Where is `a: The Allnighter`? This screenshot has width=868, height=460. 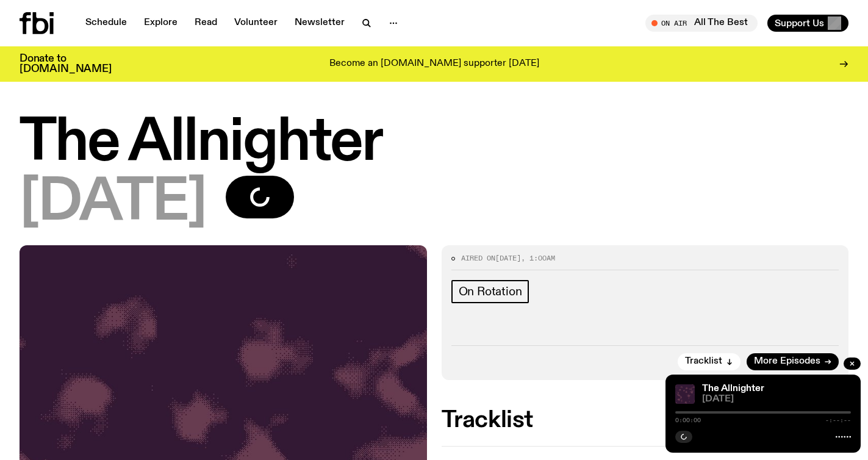 a: The Allnighter is located at coordinates (734, 389).